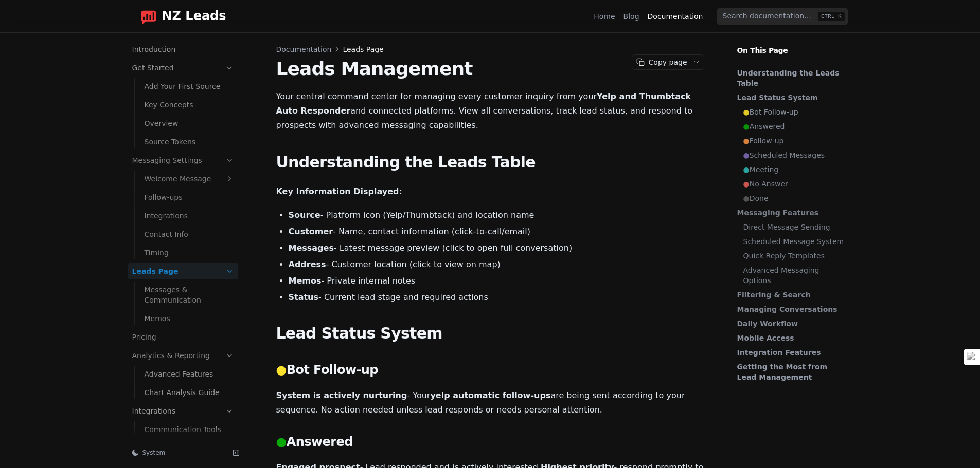  Describe the element at coordinates (794, 44) in the screenshot. I see `p: On This Page` at that location.